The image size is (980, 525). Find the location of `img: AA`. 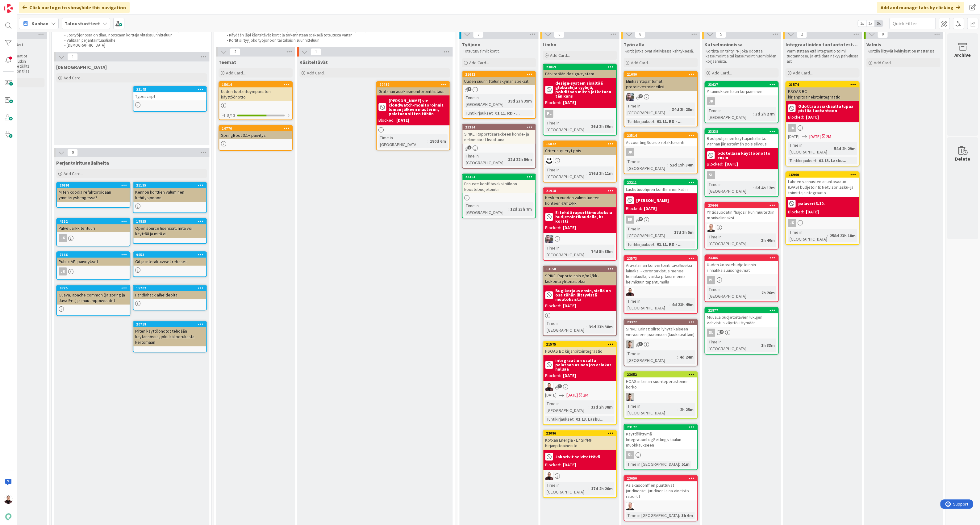

img: AA is located at coordinates (630, 292).